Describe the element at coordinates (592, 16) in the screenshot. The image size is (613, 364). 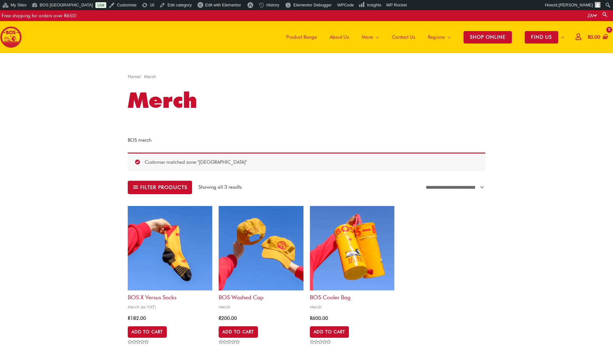
I see `a: ZA` at that location.